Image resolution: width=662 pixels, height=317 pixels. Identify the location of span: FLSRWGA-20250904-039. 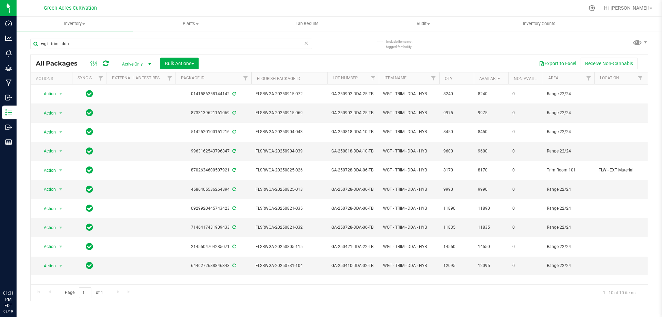
(289, 151).